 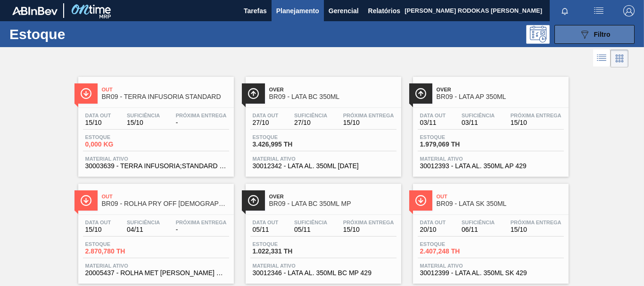 I want to click on span: Gerencial, so click(x=344, y=11).